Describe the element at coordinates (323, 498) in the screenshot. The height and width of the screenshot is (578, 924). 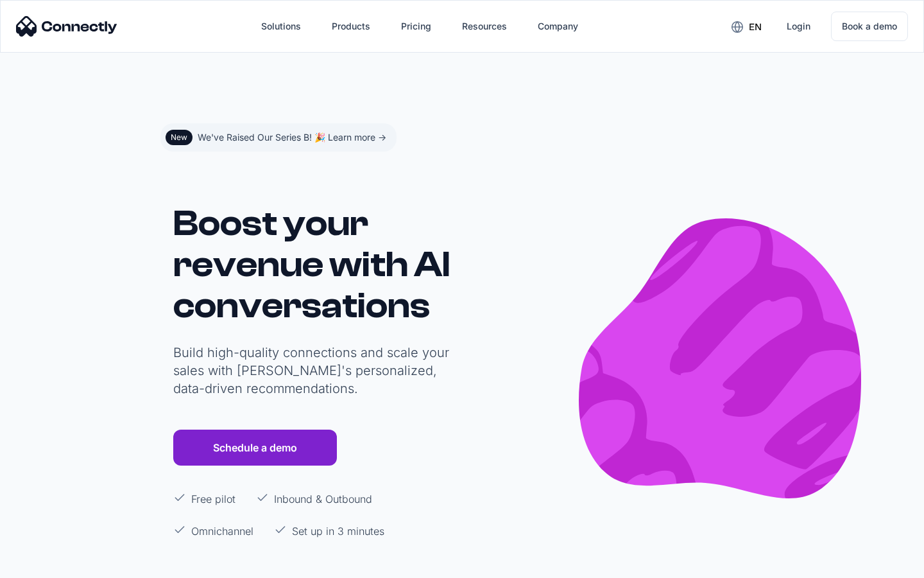
I see `p: Inbound & Outbound` at that location.